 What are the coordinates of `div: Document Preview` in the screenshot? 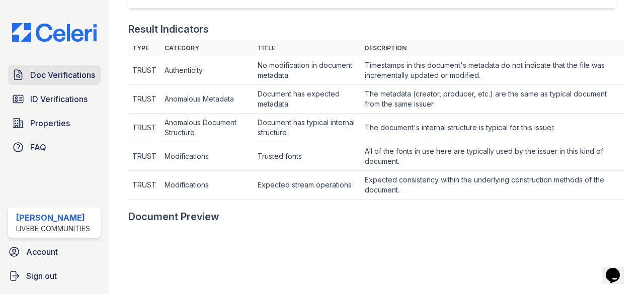 It's located at (174, 217).